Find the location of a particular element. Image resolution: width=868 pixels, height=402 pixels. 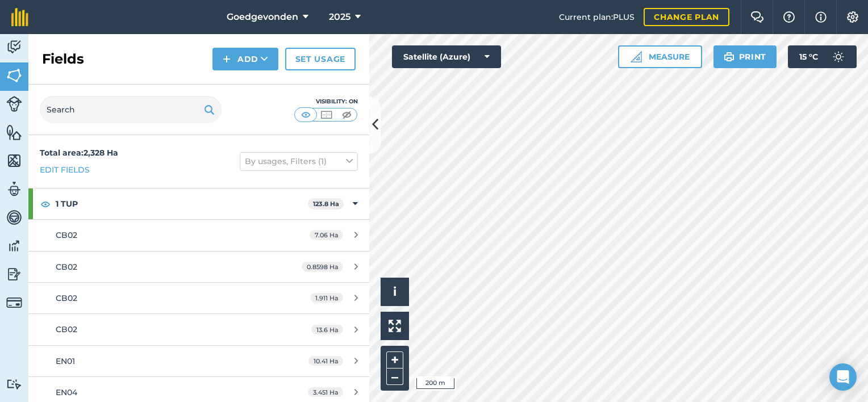

a: CB027.06 Ha is located at coordinates (199, 235).